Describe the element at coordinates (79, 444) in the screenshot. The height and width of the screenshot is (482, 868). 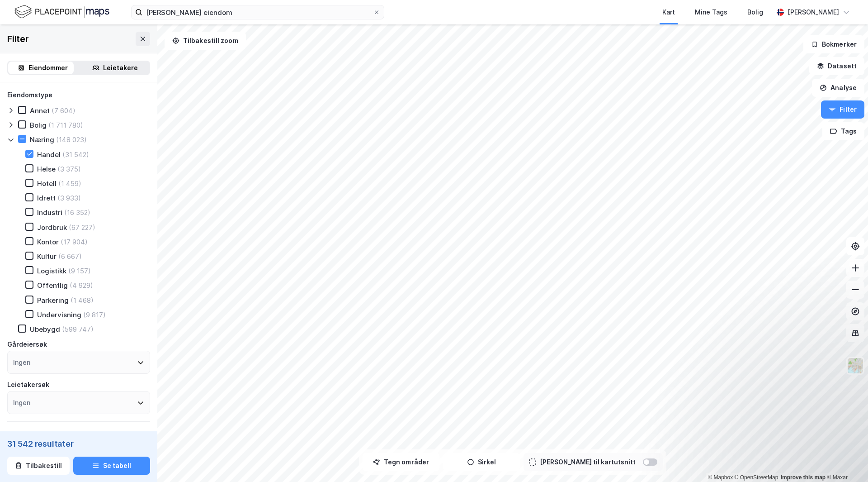
I see `div: 31 542 resultater` at that location.